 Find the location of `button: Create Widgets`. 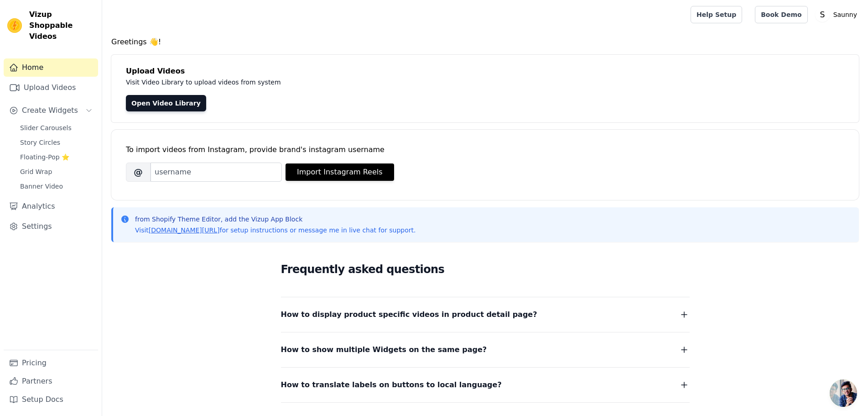

button: Create Widgets is located at coordinates (51, 111).